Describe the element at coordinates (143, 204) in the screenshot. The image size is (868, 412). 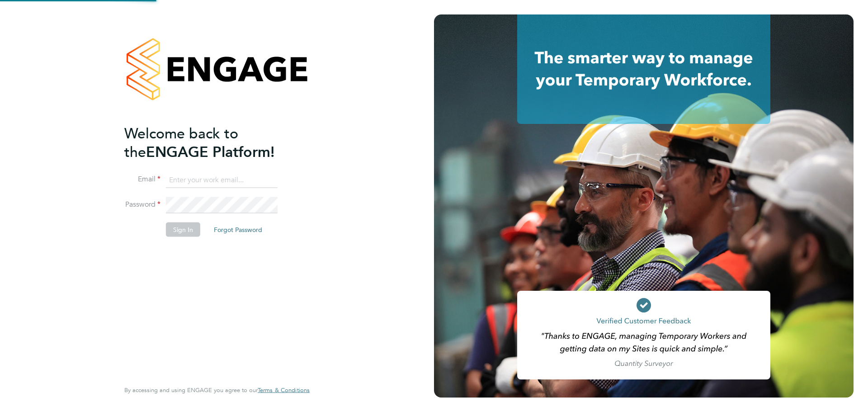
I see `label: Password` at that location.